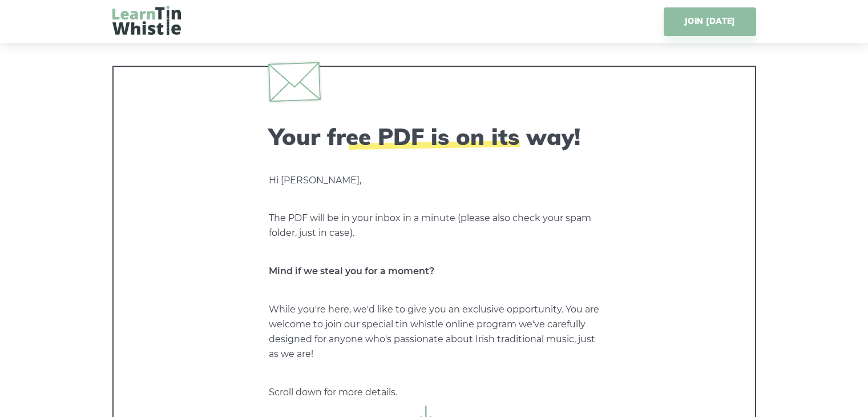 The width and height of the screenshot is (868, 417). Describe the element at coordinates (147, 20) in the screenshot. I see `img: LearnTinWhistle.com` at that location.